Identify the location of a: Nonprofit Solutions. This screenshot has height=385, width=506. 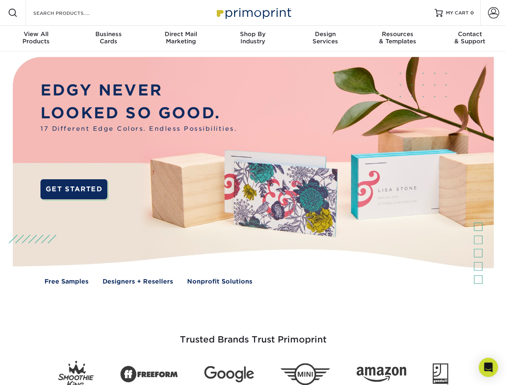
(220, 281).